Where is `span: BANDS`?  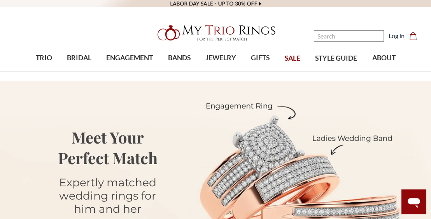 span: BANDS is located at coordinates (179, 58).